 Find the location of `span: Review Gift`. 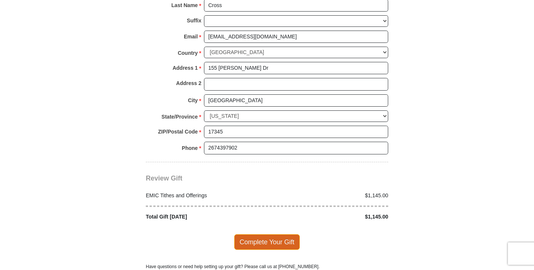

span: Review Gift is located at coordinates (164, 178).